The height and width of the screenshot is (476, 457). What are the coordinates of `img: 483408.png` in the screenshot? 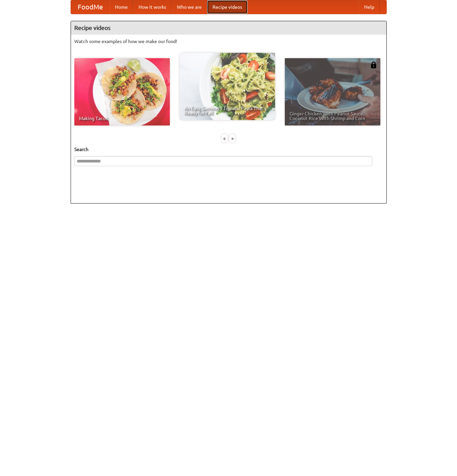 It's located at (374, 65).